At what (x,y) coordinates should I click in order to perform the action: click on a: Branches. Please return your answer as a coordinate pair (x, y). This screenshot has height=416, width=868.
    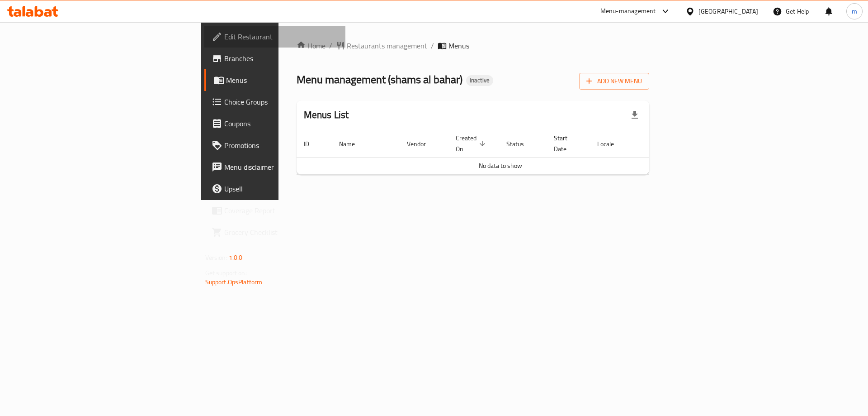
    Looking at the image, I should click on (275, 58).